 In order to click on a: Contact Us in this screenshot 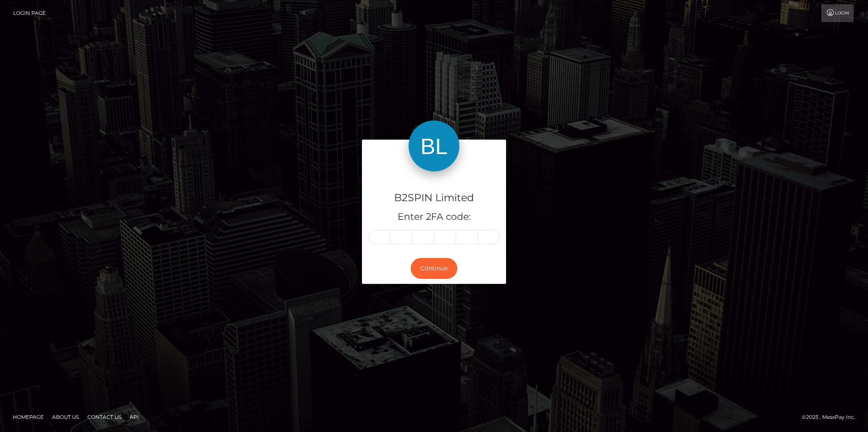, I will do `click(105, 417)`.